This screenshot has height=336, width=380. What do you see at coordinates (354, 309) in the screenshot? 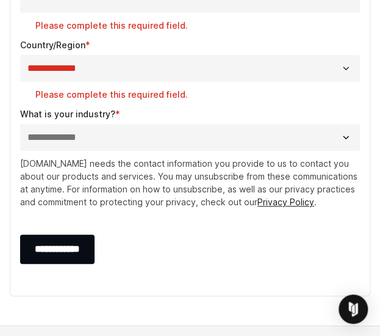
I see `div: Open Intercom Messenger` at bounding box center [354, 309].